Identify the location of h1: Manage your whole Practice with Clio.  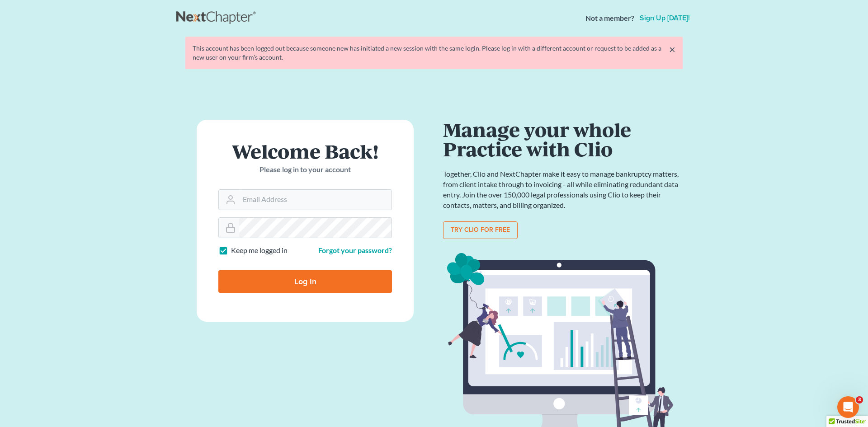
(563, 139).